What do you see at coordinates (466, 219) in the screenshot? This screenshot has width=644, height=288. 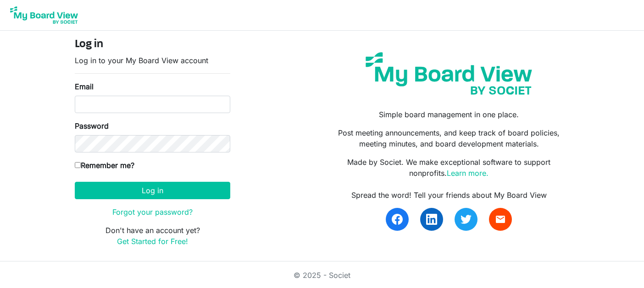 I see `img: twitter.svg` at bounding box center [466, 219].